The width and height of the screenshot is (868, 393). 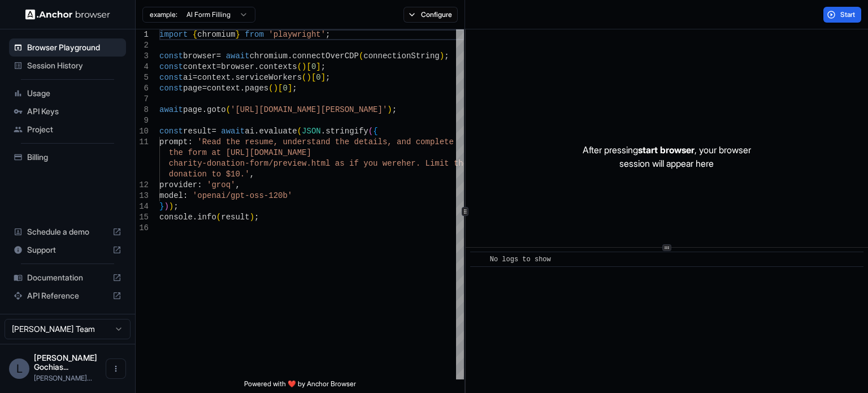 I want to click on span: 'groq', so click(x=221, y=185).